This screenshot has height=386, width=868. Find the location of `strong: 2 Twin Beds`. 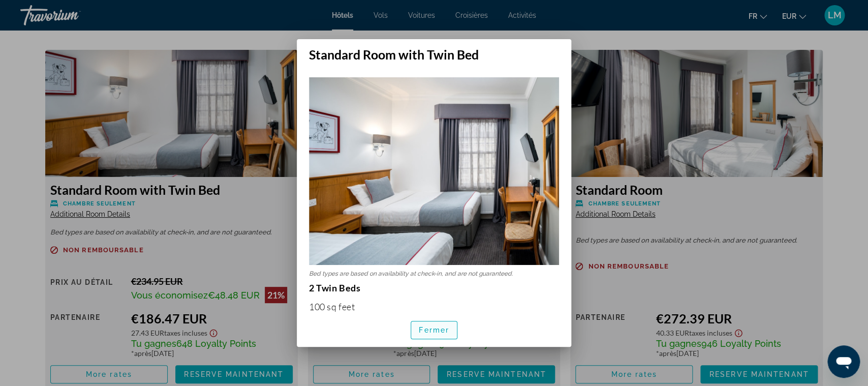

strong: 2 Twin Beds is located at coordinates (335, 288).